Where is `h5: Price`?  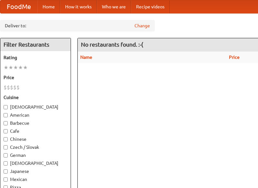
h5: Price is located at coordinates (35, 78).